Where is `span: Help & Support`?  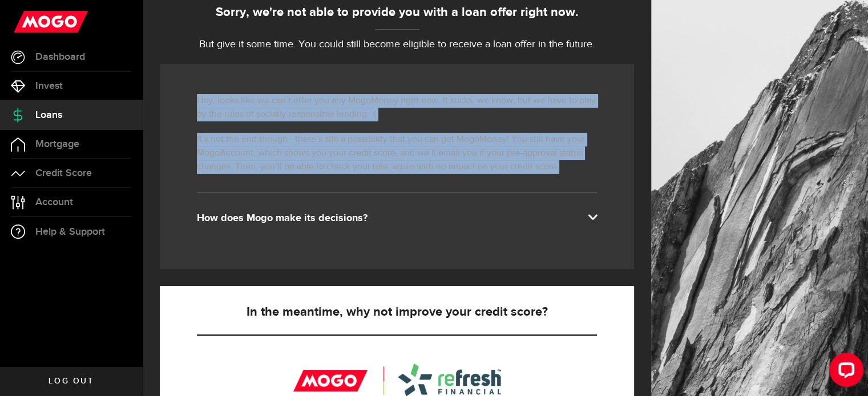
span: Help & Support is located at coordinates (70, 232).